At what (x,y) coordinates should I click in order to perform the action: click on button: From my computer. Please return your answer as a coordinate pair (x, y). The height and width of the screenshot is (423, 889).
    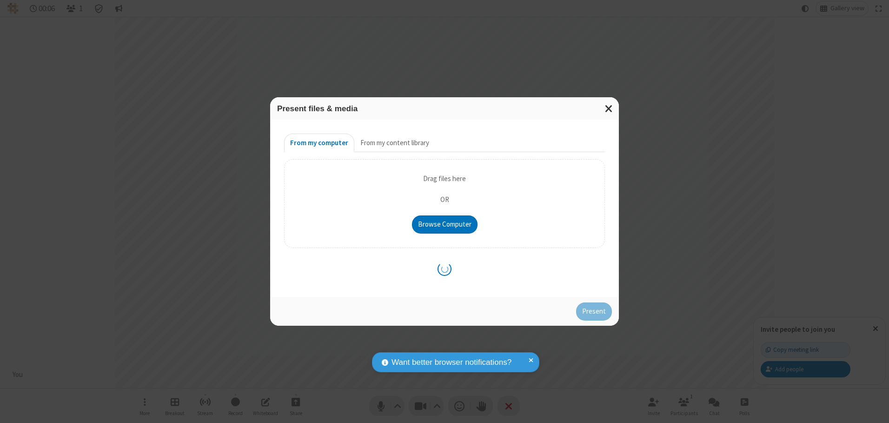
    Looking at the image, I should click on (319, 143).